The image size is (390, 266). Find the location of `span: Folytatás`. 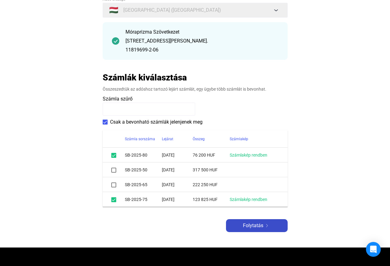

span: Folytatás is located at coordinates (253, 226).